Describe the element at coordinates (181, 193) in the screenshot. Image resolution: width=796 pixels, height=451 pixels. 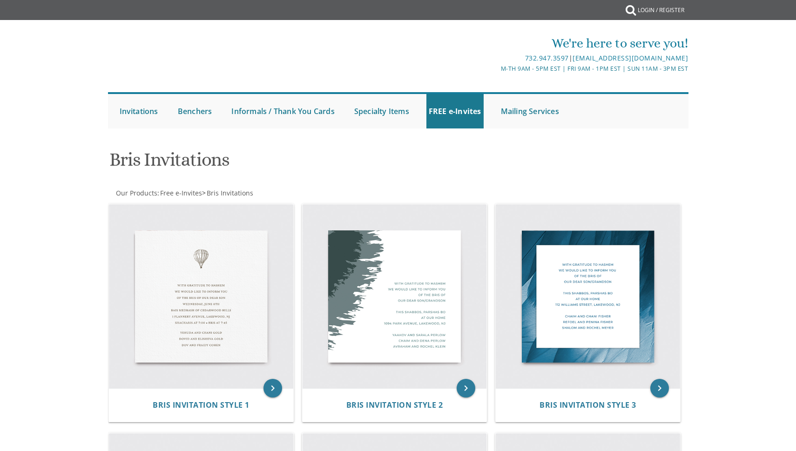
I see `span: Free e-Invites` at that location.